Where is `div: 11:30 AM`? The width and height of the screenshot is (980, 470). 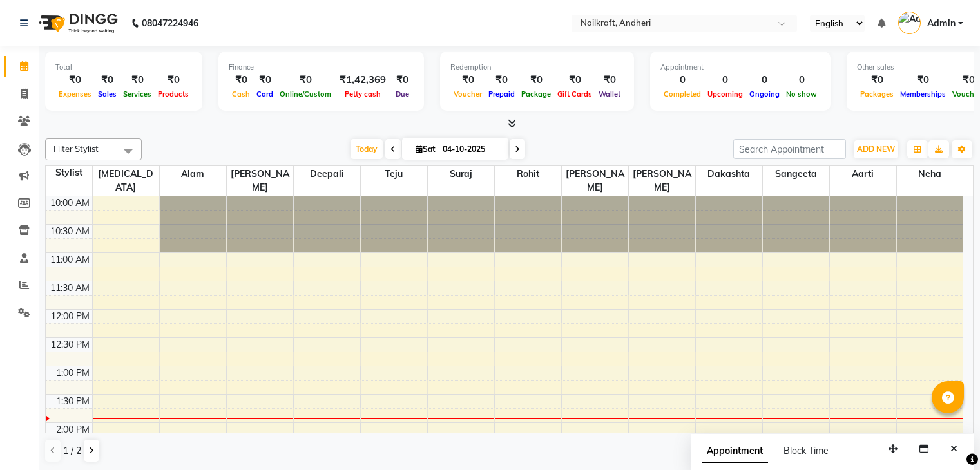 div: 11:30 AM is located at coordinates (69, 288).